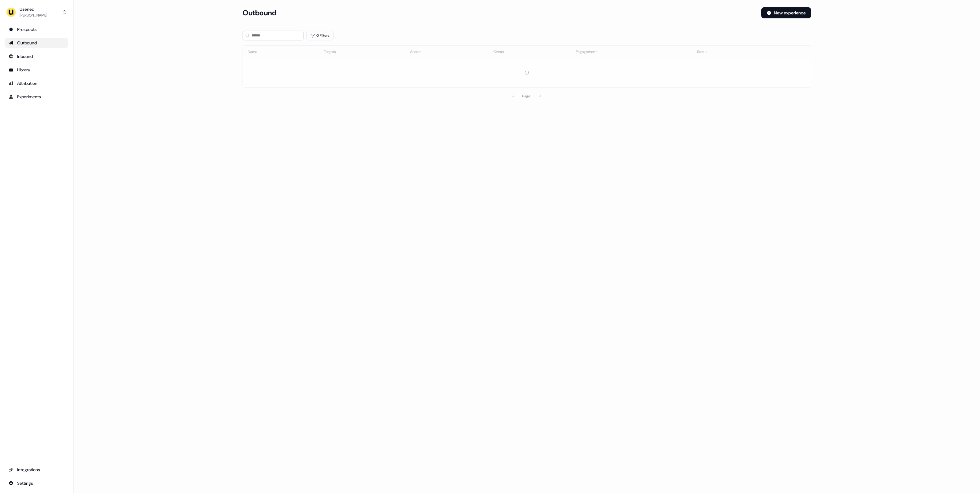 The width and height of the screenshot is (980, 493). What do you see at coordinates (37, 97) in the screenshot?
I see `a: Go to experiments` at bounding box center [37, 97].